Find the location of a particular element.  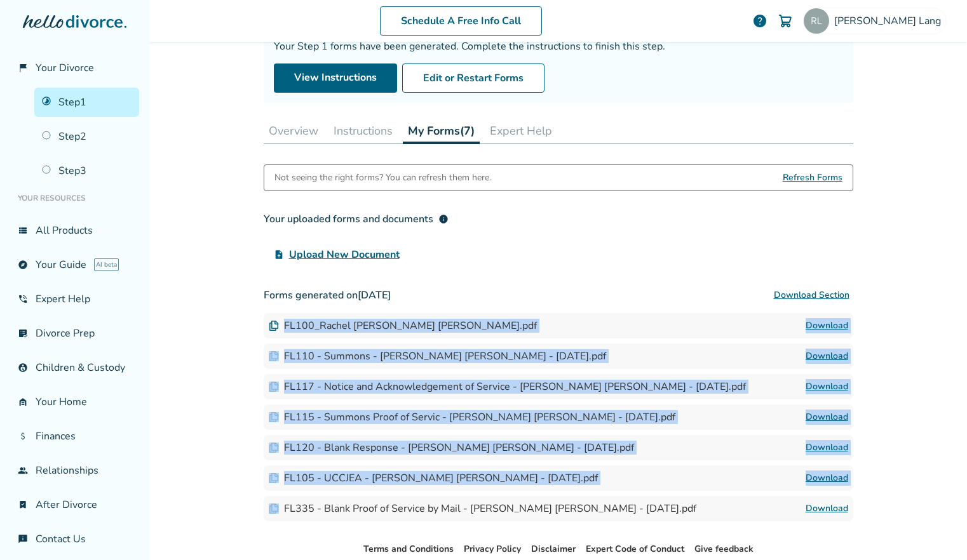

button: My Forms(7) is located at coordinates (441, 131).